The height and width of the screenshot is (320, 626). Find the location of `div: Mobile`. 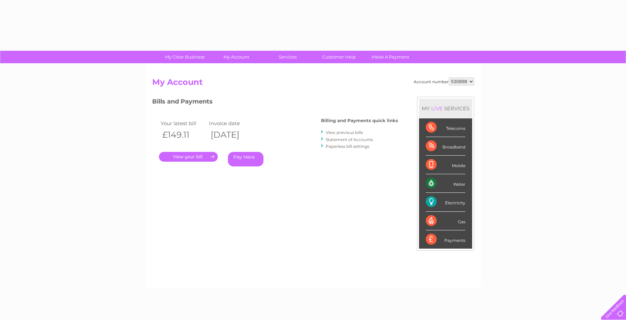

div: Mobile is located at coordinates (446, 165).